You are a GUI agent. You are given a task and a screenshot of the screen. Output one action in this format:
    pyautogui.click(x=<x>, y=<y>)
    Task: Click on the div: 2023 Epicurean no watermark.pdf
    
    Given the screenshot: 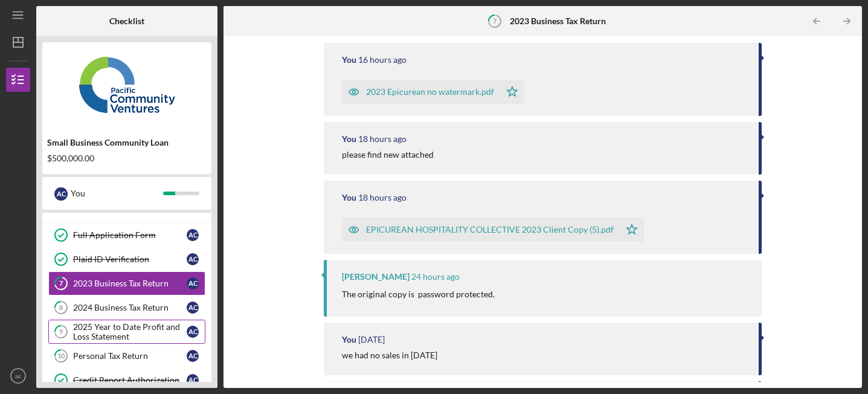 What is the action you would take?
    pyautogui.click(x=430, y=92)
    